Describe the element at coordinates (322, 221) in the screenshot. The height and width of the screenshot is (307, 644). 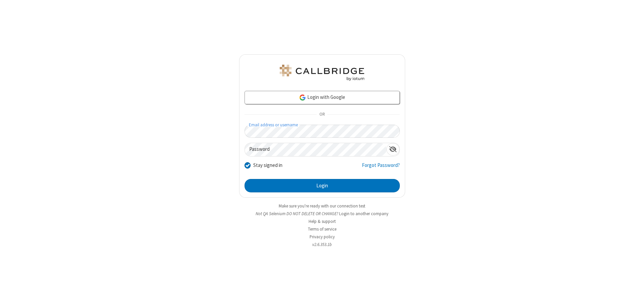
I see `a: Help & support` at that location.